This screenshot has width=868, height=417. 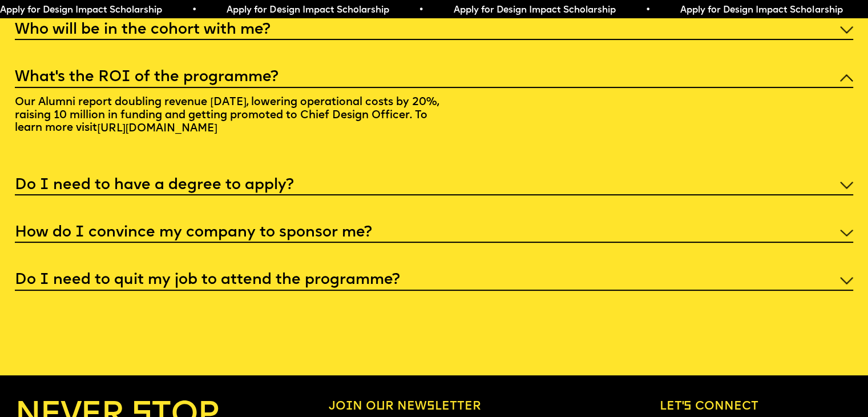 I want to click on h5: Who will be in the cohort with me?, so click(x=143, y=30).